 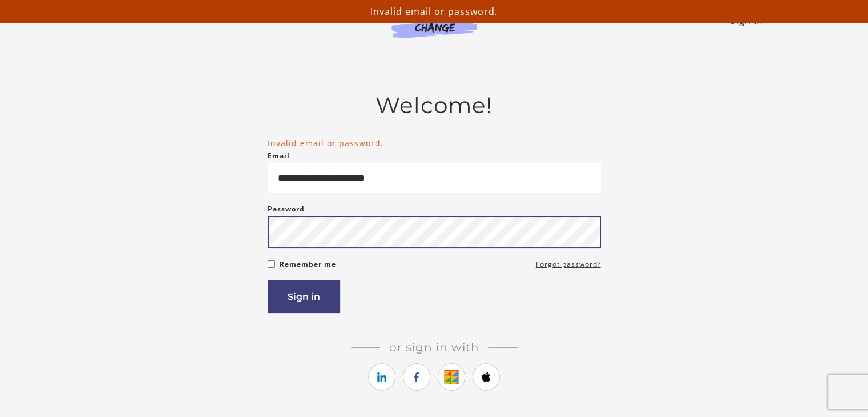 I want to click on a: https://courses.thinkific.com/users/auth/facebook?ss%5Breferral%5D=&ss%5Buser_return_to%5D=&ss%5B..., so click(x=417, y=377).